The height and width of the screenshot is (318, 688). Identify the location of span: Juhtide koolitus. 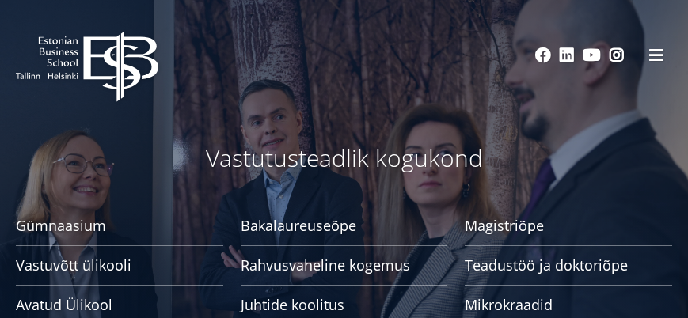
(345, 305).